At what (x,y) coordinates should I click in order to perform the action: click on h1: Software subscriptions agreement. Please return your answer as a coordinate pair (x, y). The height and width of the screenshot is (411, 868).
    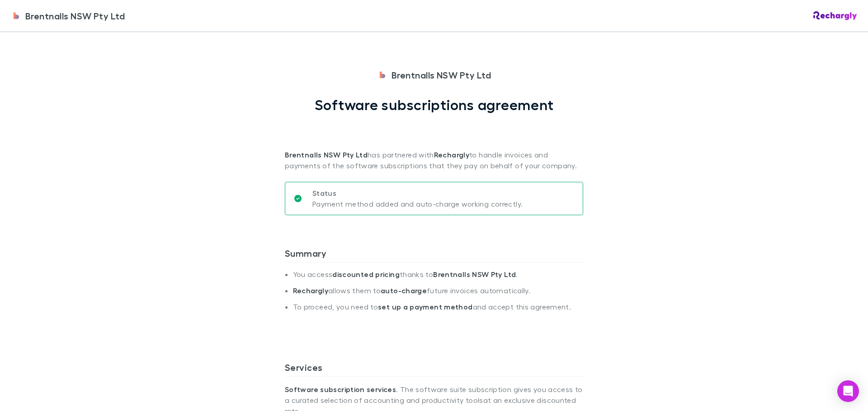
    Looking at the image, I should click on (434, 105).